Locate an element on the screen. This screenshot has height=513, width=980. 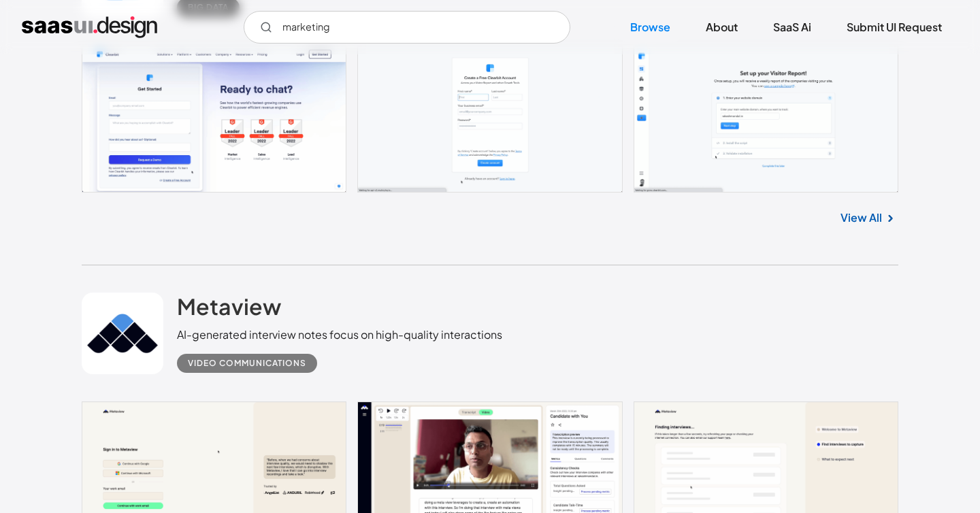
a: View All is located at coordinates (861, 218).